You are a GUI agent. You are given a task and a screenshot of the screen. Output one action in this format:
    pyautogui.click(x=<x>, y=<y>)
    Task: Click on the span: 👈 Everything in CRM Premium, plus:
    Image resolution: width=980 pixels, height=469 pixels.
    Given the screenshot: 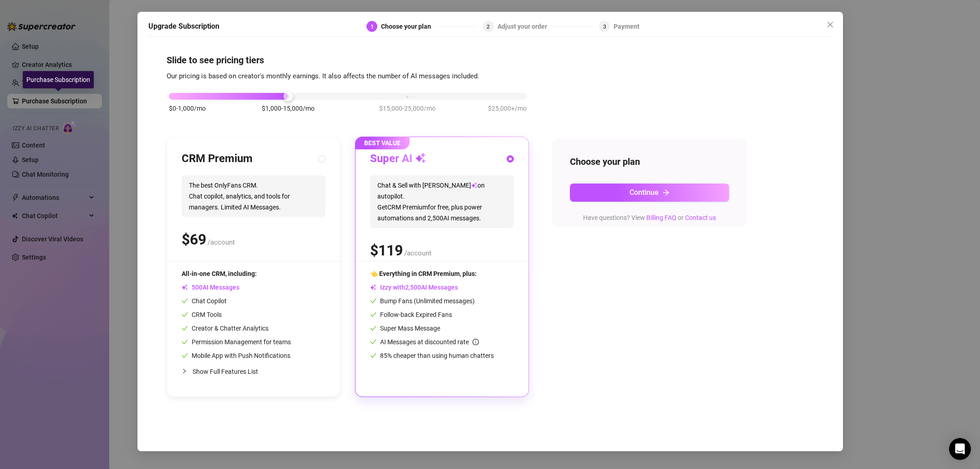 What is the action you would take?
    pyautogui.click(x=423, y=274)
    